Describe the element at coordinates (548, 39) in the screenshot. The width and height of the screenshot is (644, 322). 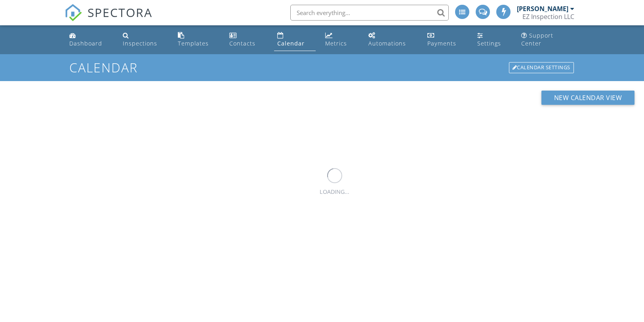
I see `a: Support Center` at that location.